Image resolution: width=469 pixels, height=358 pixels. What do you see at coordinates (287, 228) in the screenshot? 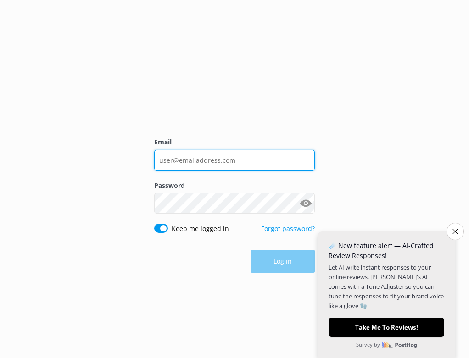
I see `a: Forgot password?` at bounding box center [287, 228].